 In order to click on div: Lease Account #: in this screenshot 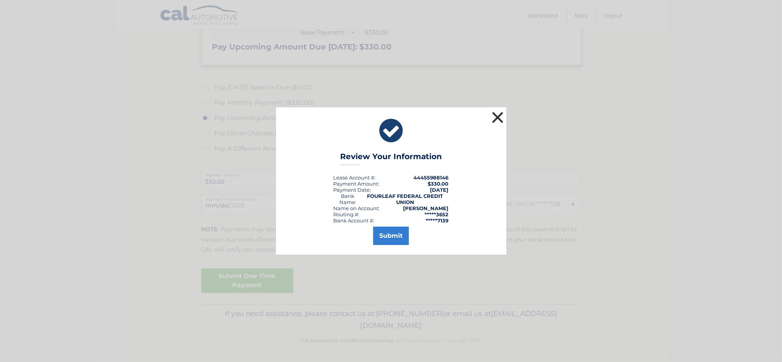, I will do `click(355, 178)`.